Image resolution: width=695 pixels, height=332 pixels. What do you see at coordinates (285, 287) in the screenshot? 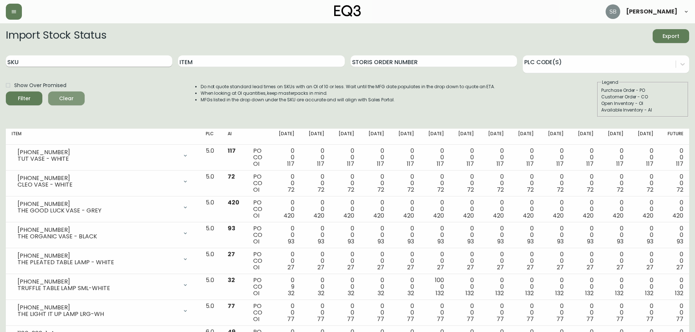
I see `div: 0 9` at bounding box center [285, 287].